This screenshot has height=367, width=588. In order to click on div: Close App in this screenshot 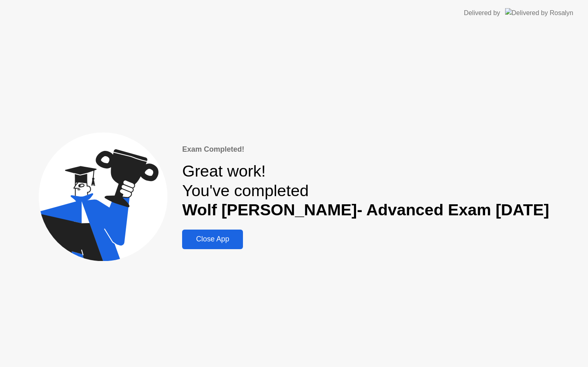, I will do `click(212, 239)`.